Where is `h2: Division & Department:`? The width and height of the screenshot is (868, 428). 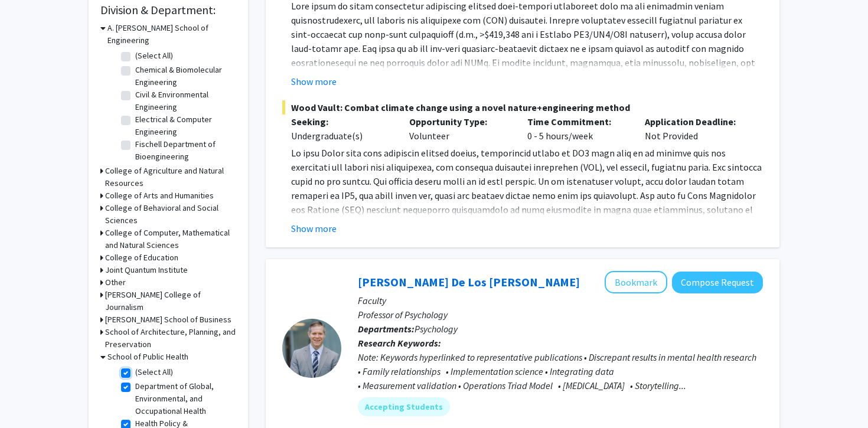
h2: Division & Department: is located at coordinates (169, 10).